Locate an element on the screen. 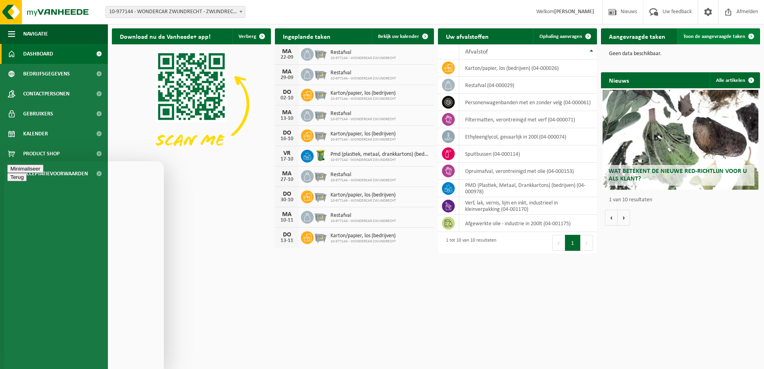 This screenshot has width=764, height=369. a: Toon de aangevraagde taken is located at coordinates (718, 36).